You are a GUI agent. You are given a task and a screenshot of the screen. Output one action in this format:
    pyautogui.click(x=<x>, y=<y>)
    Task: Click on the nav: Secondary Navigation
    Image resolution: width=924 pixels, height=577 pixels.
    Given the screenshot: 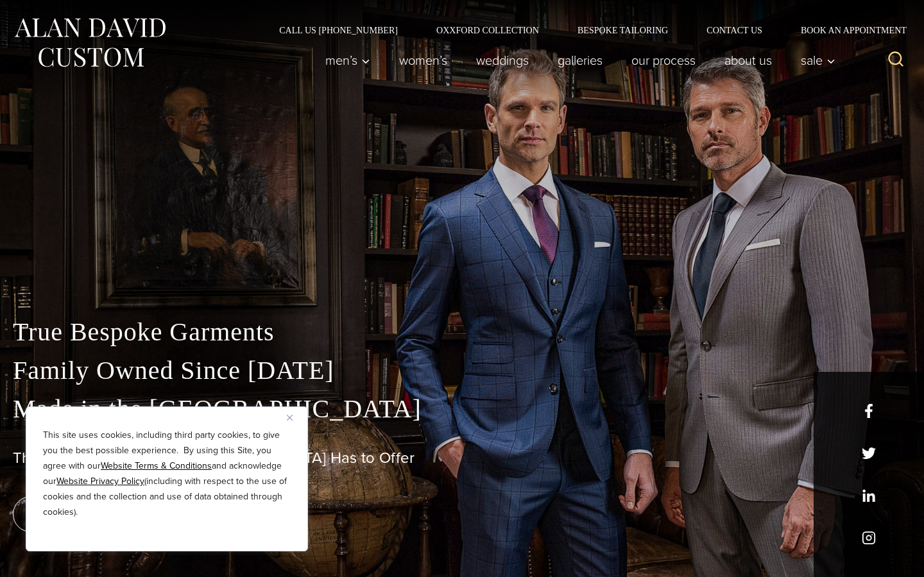 What is the action you would take?
    pyautogui.click(x=585, y=30)
    